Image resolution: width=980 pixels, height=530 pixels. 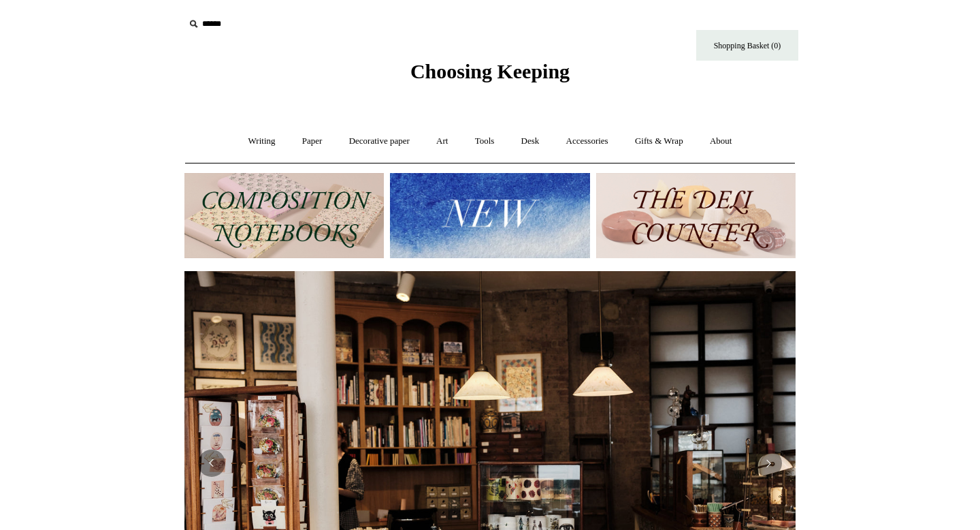 What do you see at coordinates (212, 463) in the screenshot?
I see `button: Previous` at bounding box center [212, 463].